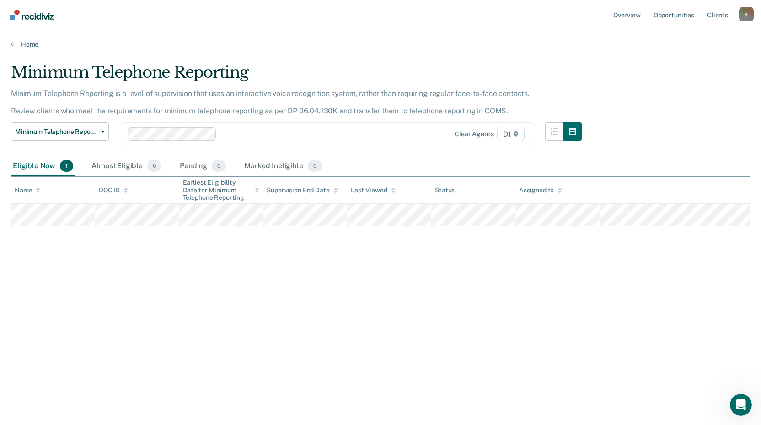 The width and height of the screenshot is (761, 425). What do you see at coordinates (296, 76) in the screenshot?
I see `div: Minimum Telephone Reporting` at bounding box center [296, 76].